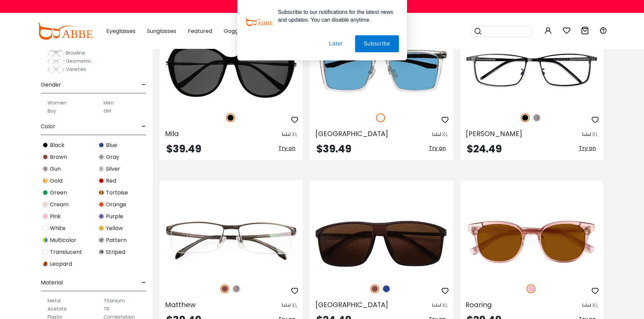 The image size is (644, 319). I want to click on label: Men, so click(109, 103).